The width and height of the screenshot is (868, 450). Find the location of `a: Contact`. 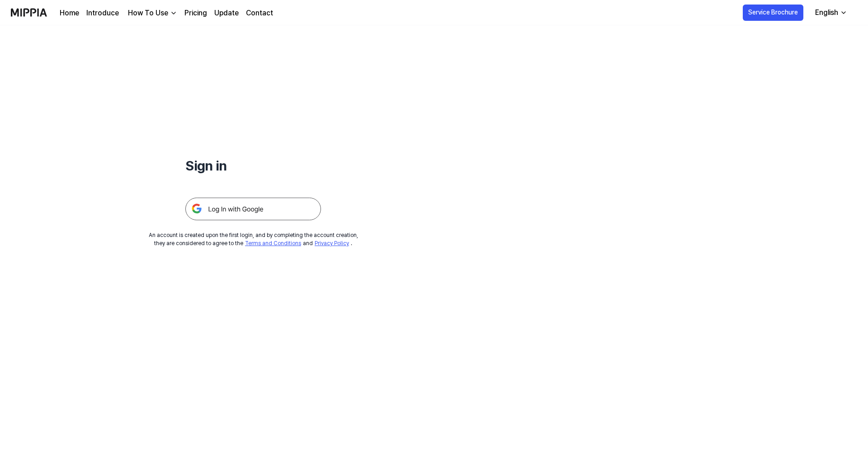

a: Contact is located at coordinates (259, 13).